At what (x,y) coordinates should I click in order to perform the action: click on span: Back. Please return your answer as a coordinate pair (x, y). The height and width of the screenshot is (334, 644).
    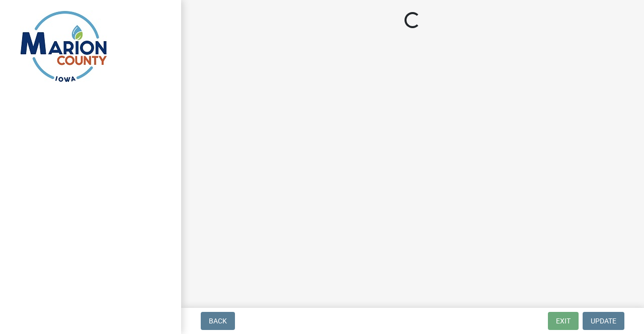
    Looking at the image, I should click on (218, 321).